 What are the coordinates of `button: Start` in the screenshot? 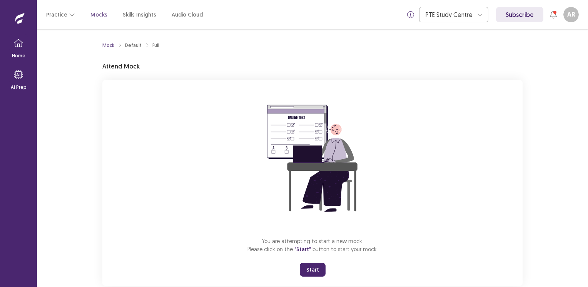 It's located at (313, 270).